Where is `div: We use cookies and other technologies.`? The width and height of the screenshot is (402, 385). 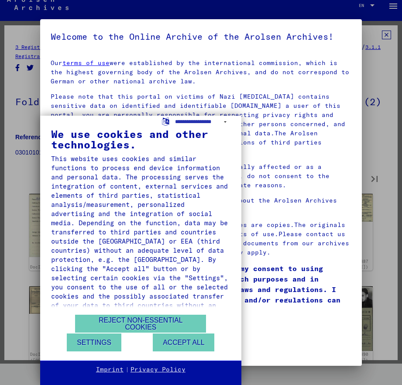
div: We use cookies and other technologies. is located at coordinates (140, 139).